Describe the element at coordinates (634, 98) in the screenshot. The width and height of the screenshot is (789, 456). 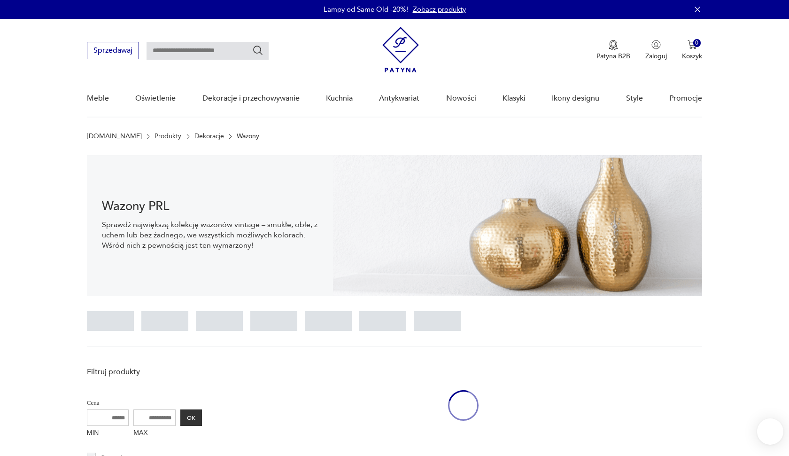
I see `a: Style` at that location.